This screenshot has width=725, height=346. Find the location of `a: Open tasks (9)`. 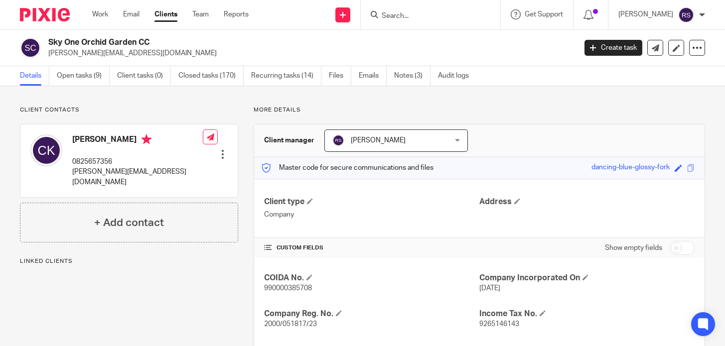

a: Open tasks (9) is located at coordinates (83, 76).